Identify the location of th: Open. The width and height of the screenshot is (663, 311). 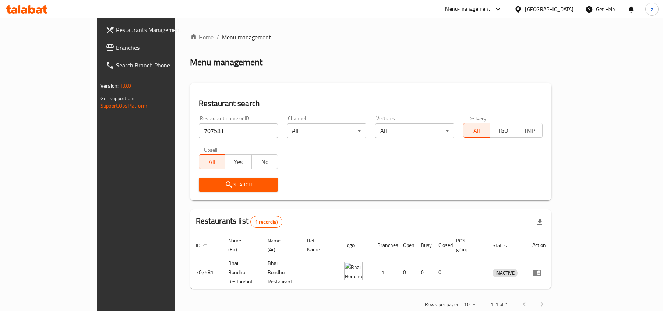
(406, 245).